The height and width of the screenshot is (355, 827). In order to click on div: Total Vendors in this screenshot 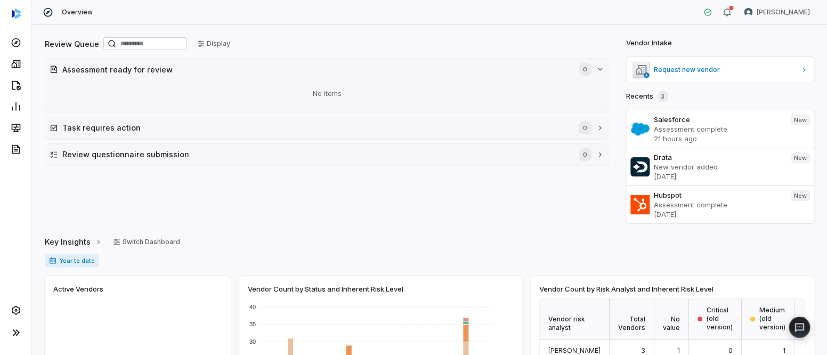, I will do `click(632, 319)`.